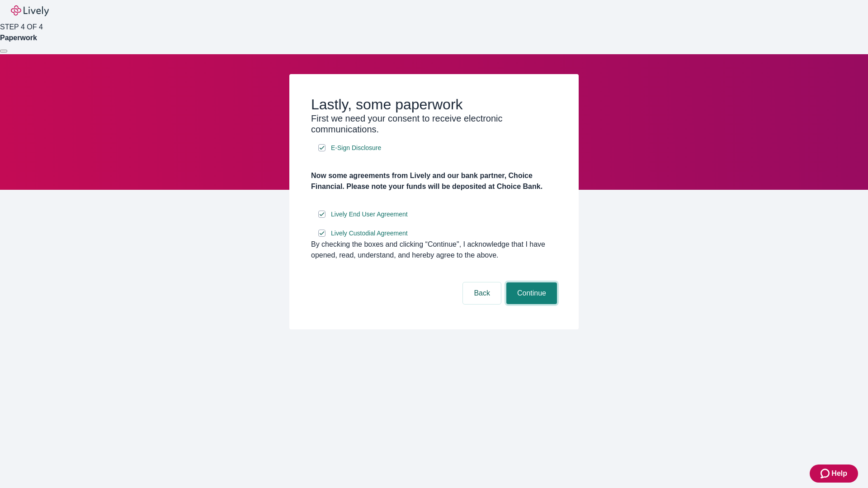 The image size is (868, 488). Describe the element at coordinates (531, 294) in the screenshot. I see `button: Continue` at that location.